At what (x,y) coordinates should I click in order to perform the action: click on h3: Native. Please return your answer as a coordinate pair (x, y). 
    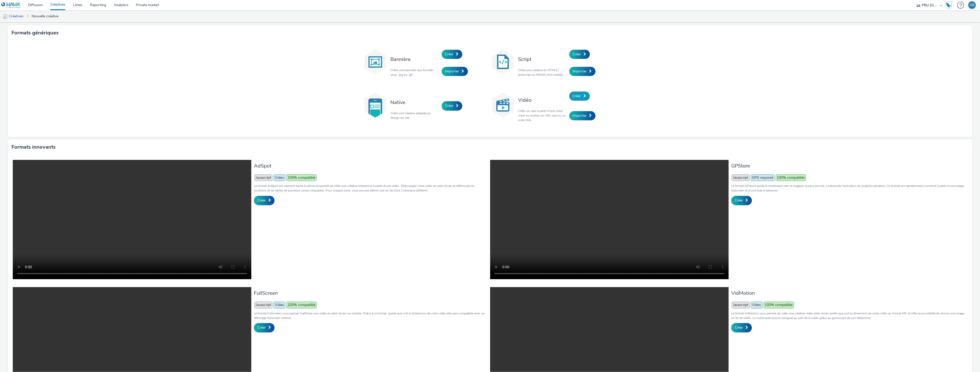
    Looking at the image, I should click on (415, 102).